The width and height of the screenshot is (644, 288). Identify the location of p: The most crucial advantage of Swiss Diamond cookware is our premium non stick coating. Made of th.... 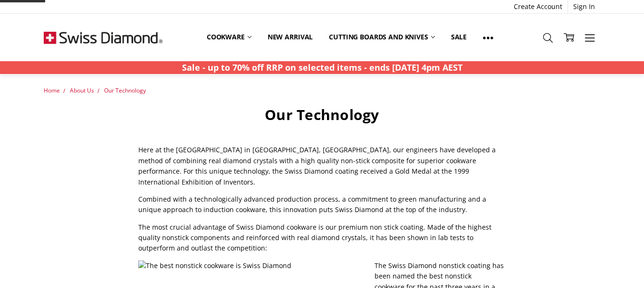
(322, 238).